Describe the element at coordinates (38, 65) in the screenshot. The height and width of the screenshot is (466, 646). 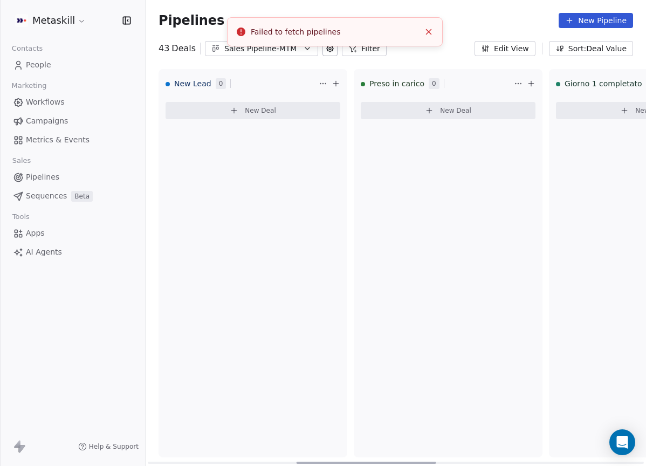
I see `span: People` at that location.